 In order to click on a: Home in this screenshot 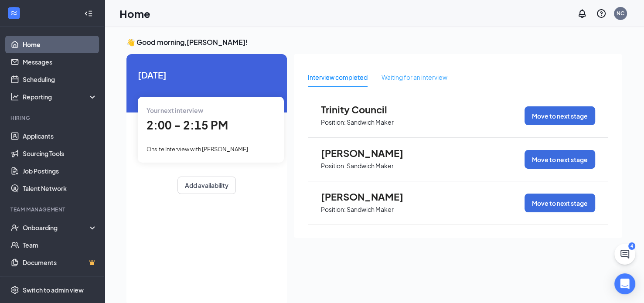, I will do `click(60, 45)`.